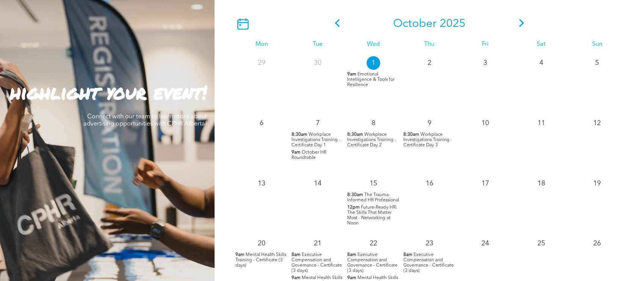 The image size is (644, 281). Describe the element at coordinates (318, 63) in the screenshot. I see `p: 30` at that location.